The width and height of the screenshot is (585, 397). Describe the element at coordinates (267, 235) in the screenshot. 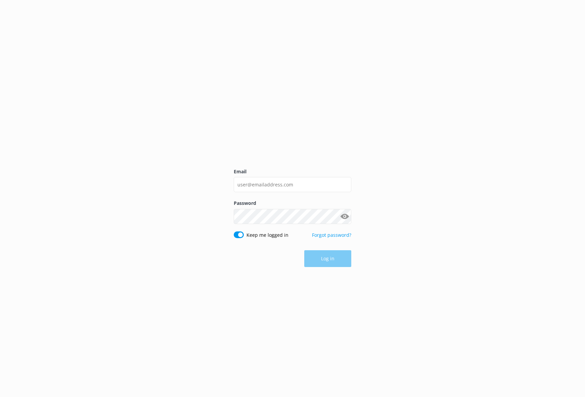

I see `label: Keep me logged in` at that location.